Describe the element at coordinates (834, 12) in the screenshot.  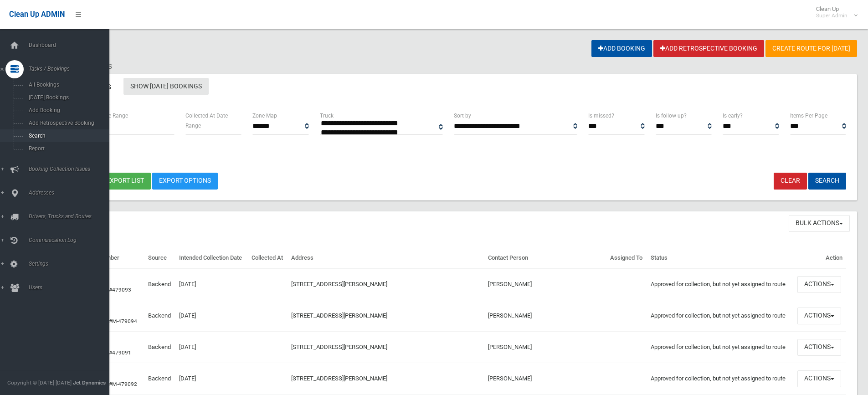
I see `span: Clean Up` at that location.